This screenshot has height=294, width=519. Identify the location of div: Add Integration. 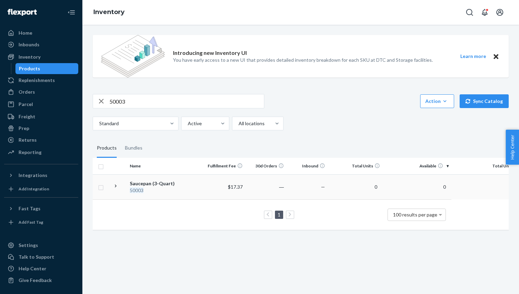
(34, 189).